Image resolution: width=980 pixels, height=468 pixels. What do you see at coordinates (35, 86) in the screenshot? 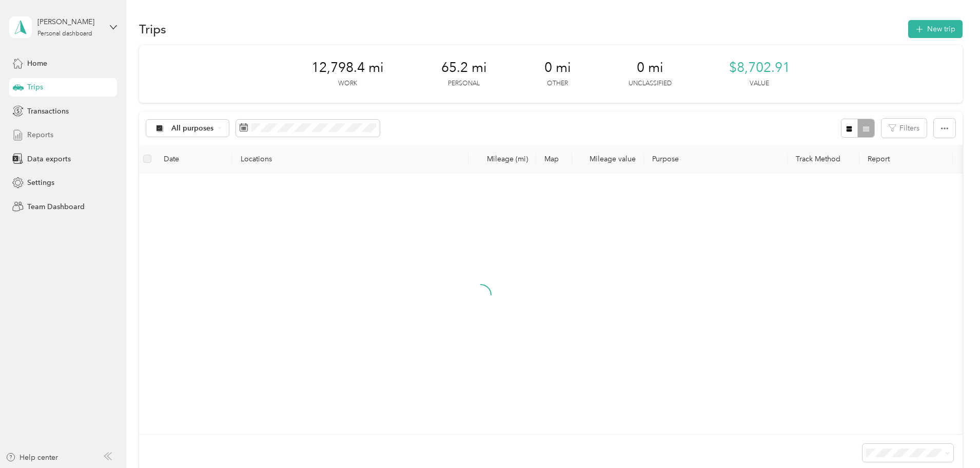
I see `span: Trips` at bounding box center [35, 86].